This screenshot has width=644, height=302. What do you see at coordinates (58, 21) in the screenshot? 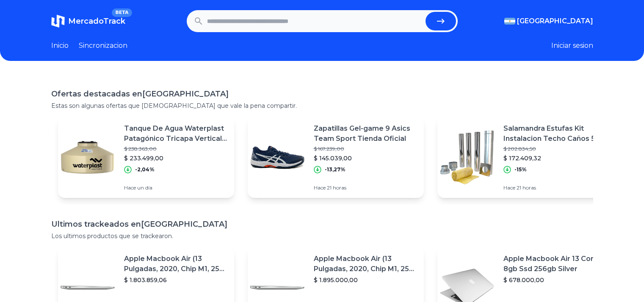
I see `img: MercadoTrack` at bounding box center [58, 21].